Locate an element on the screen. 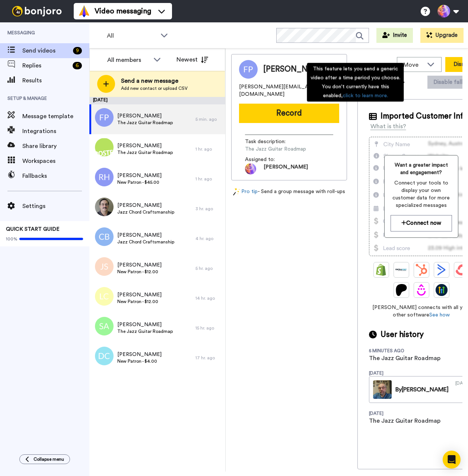  div: Open Intercom Messenger is located at coordinates (451, 459).